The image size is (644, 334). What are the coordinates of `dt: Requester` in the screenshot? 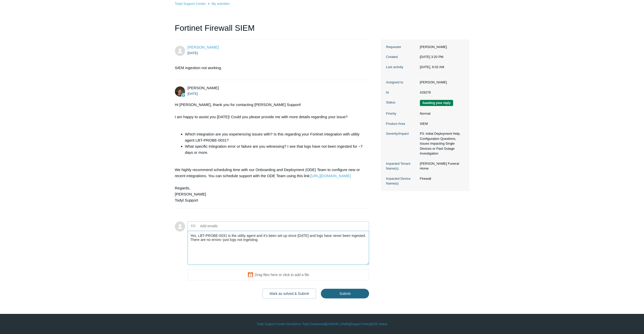 It's located at (401, 47).